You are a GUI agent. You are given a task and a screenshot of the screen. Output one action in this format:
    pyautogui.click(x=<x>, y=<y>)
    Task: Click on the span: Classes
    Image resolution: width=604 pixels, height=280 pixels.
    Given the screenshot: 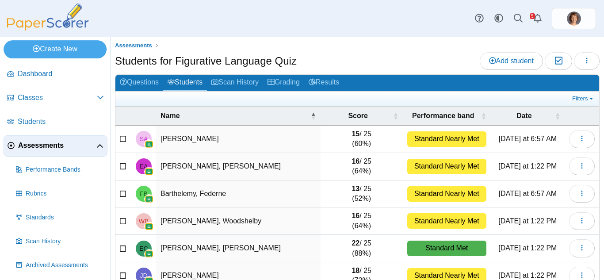 What is the action you would take?
    pyautogui.click(x=57, y=98)
    